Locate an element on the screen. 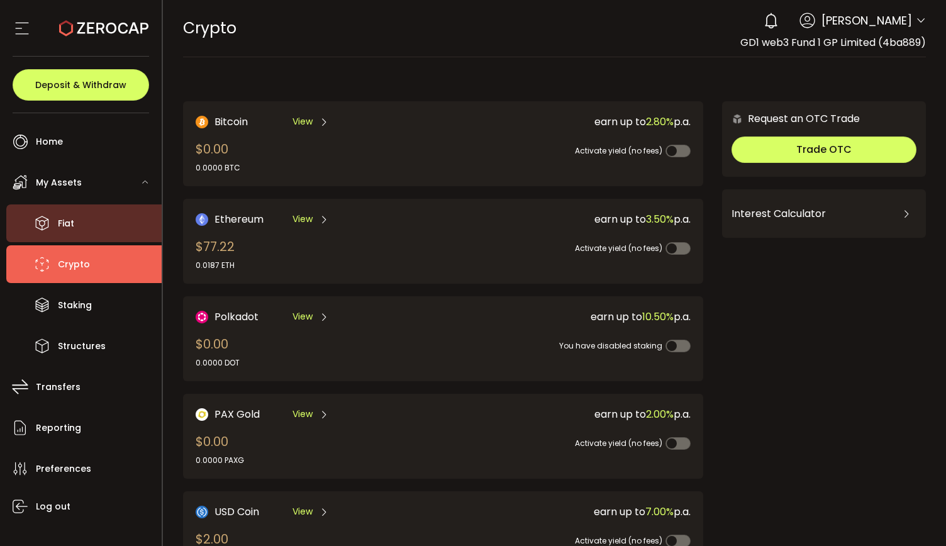 The height and width of the screenshot is (546, 946). span: Bitcoin is located at coordinates (231, 121).